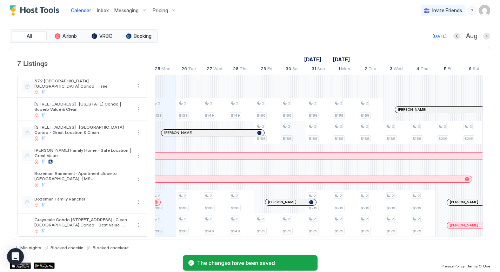 This screenshot has height=272, width=500. I want to click on button: Next month, so click(486, 36).